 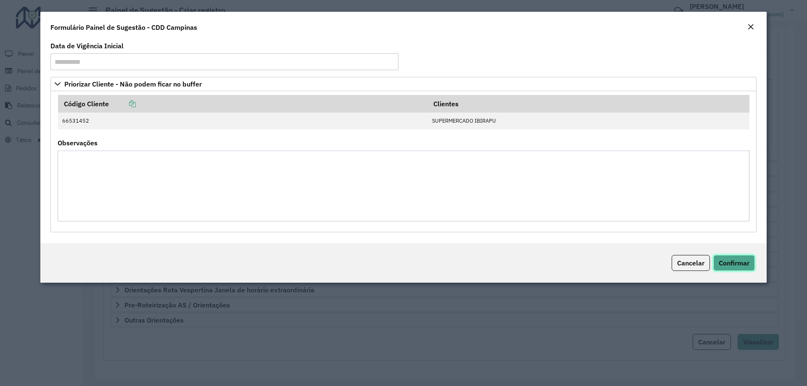 I want to click on a: Priorizar Cliente - Não podem ficar no buffer, so click(x=403, y=84).